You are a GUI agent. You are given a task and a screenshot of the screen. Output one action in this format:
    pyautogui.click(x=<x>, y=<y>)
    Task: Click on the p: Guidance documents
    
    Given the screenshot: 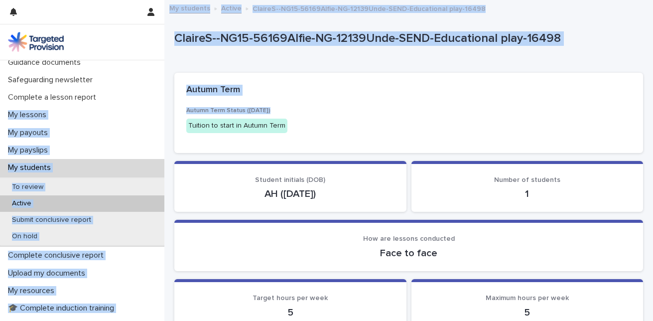 What is the action you would take?
    pyautogui.click(x=46, y=62)
    